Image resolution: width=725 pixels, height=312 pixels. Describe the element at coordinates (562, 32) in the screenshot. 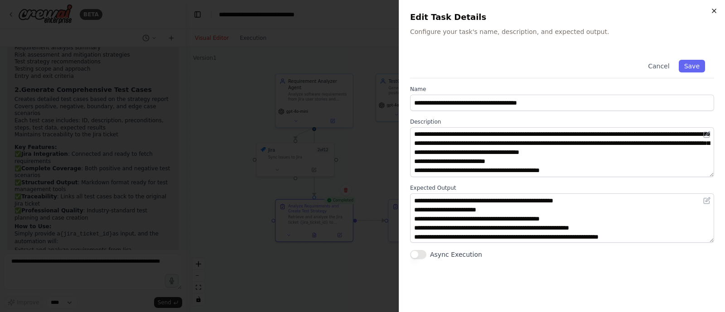

I see `p: Configure your task's name, description, and expected output.` at that location.